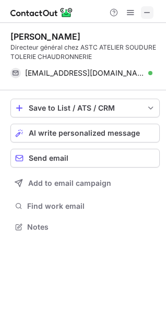 This screenshot has height=333, width=166. Describe the element at coordinates (85, 108) in the screenshot. I see `div: Save to List / ATS / CRM` at that location.